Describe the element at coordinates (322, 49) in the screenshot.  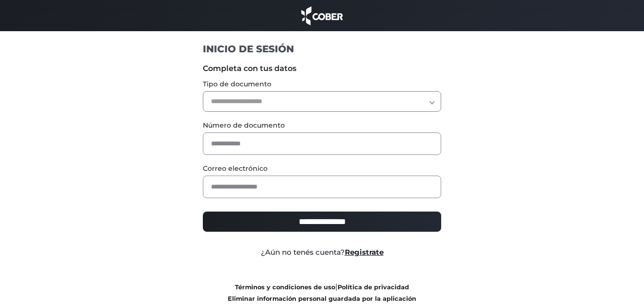
I see `h1: INICIO DE SESIÓN` at that location.